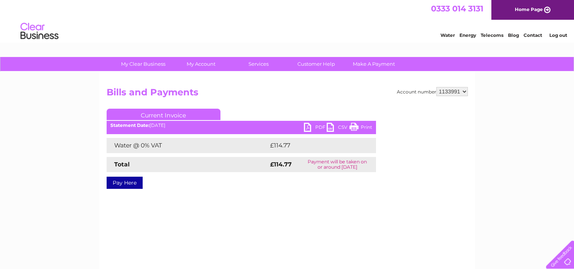 The height and width of the screenshot is (269, 574). What do you see at coordinates (39, 31) in the screenshot?
I see `img: logo.png` at bounding box center [39, 31].